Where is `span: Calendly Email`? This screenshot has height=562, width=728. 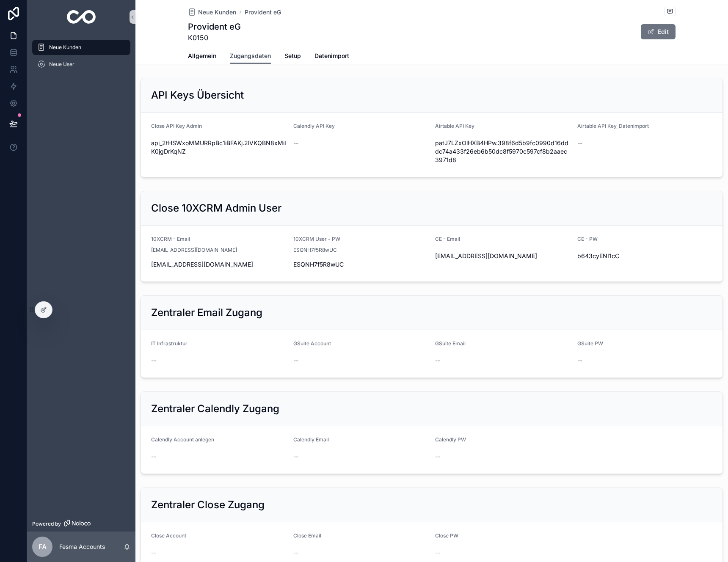
span: Calendly Email is located at coordinates (311, 439).